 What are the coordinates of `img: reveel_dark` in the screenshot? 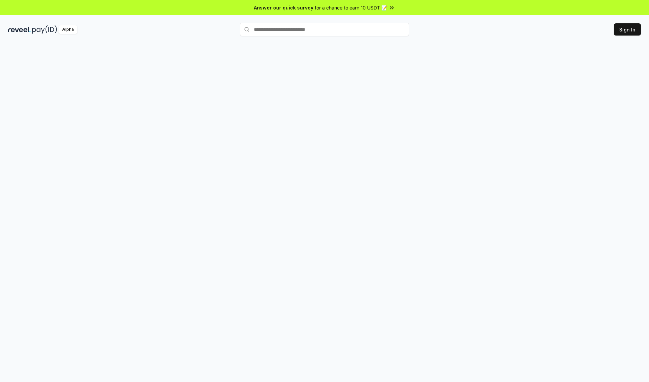 It's located at (19, 29).